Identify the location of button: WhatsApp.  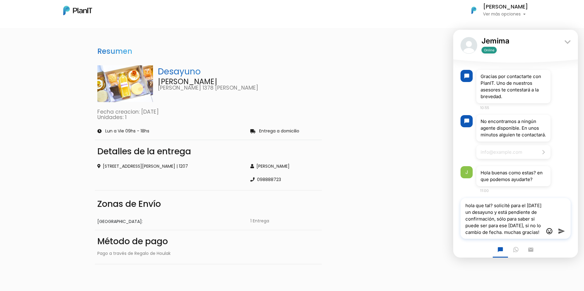
(62, 220).